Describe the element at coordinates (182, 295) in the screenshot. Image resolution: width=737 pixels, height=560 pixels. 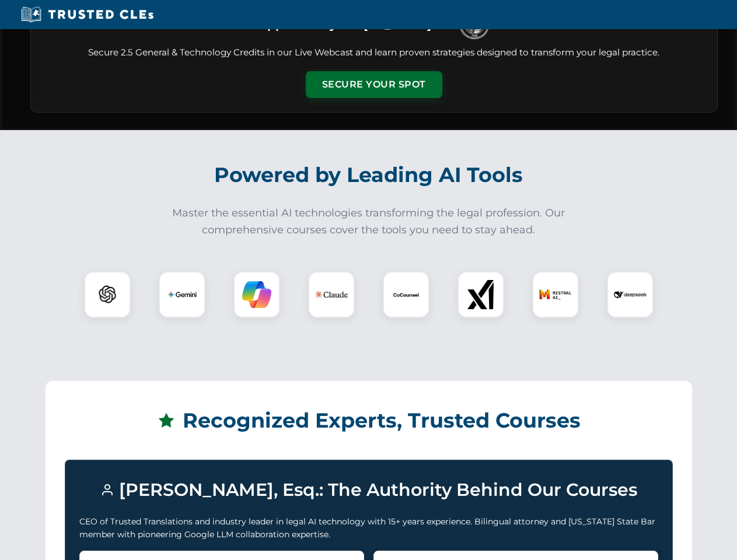
I see `div: Gemini` at that location.